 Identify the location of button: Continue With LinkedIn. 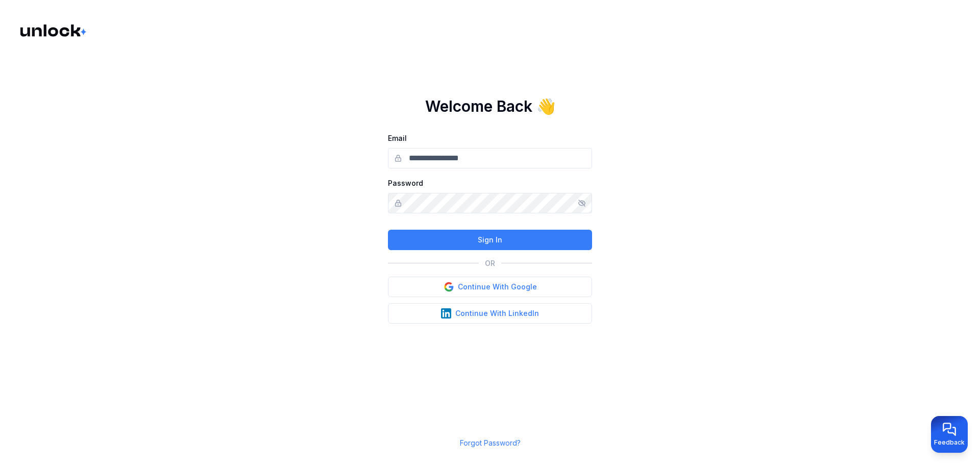
(490, 314).